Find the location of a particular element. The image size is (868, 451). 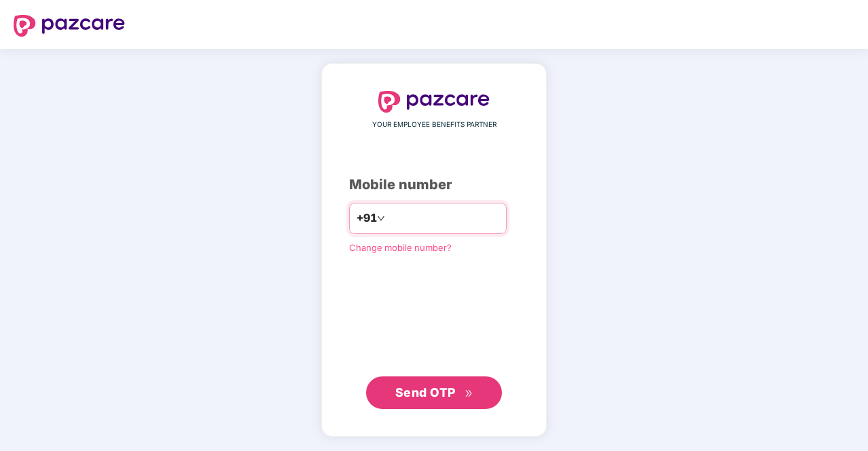

span: down is located at coordinates (381, 218).